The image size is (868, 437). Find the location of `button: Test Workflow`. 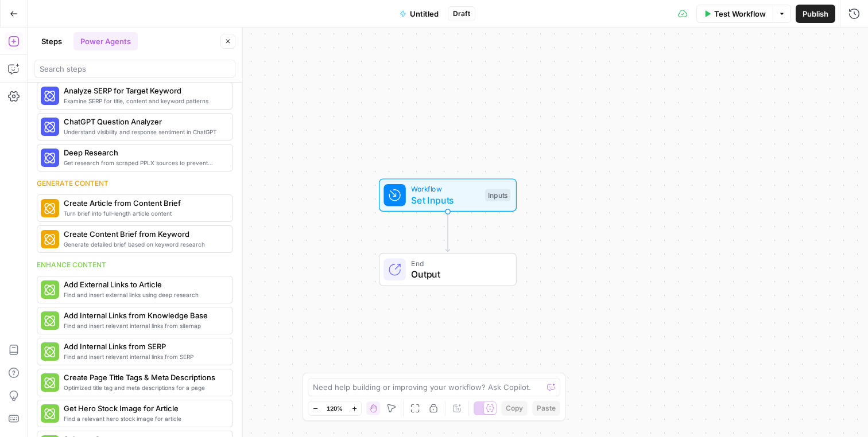

button: Test Workflow is located at coordinates (734, 14).